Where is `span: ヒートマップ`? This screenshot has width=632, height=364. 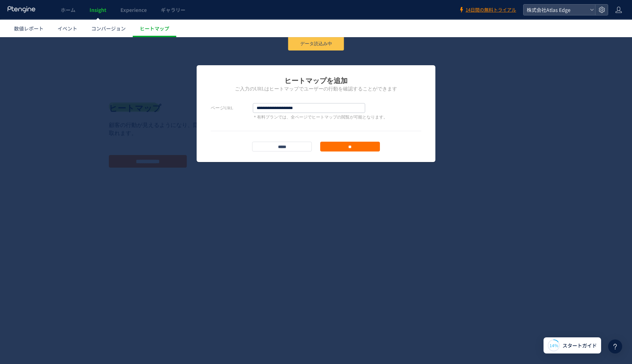 span: ヒートマップ is located at coordinates (155, 29).